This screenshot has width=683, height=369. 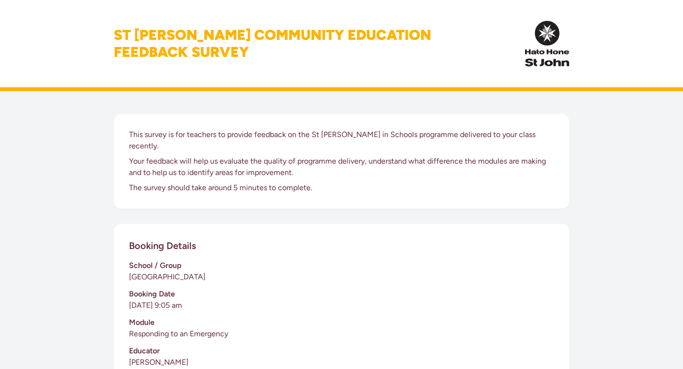 I want to click on img: InPulse, so click(x=547, y=44).